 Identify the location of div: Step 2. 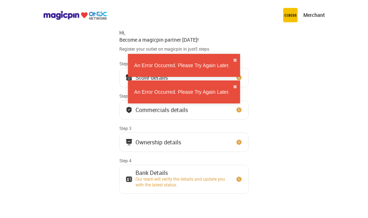
(184, 96).